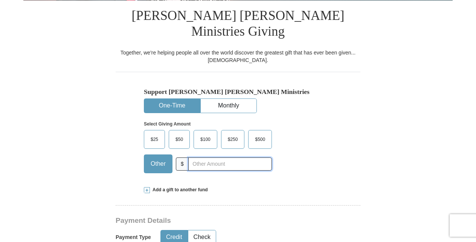 The image size is (476, 242). I want to click on h3: Payment Details, so click(212, 221).